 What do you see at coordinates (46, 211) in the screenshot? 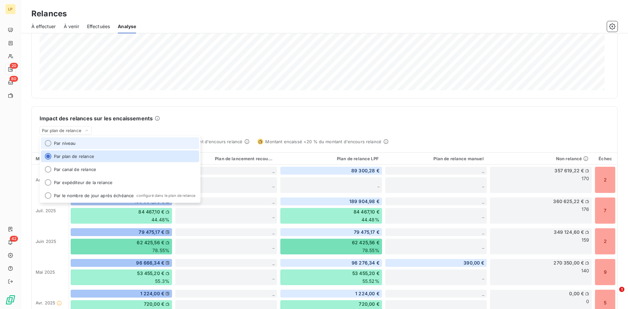
I see `span: juil. 2025` at bounding box center [46, 211].